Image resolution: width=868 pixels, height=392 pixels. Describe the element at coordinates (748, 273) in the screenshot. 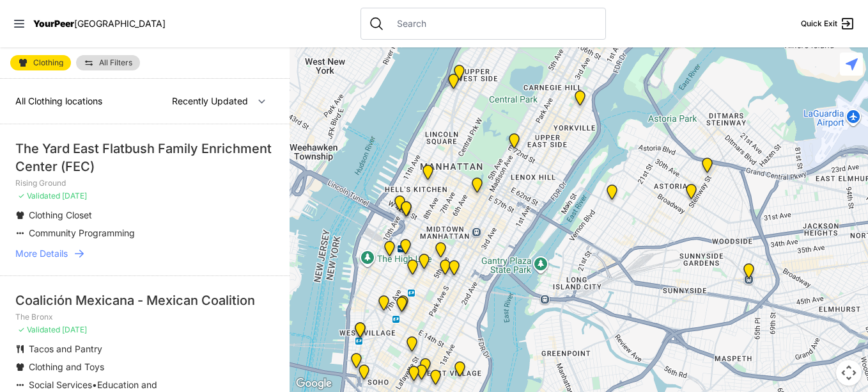

I see `div: Woodside Youth Drop-in Center` at that location.